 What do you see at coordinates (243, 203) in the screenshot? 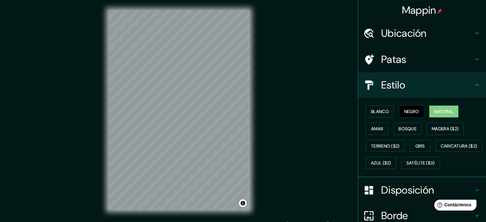
I see `button: Activar o desactivar atribución` at bounding box center [243, 203].